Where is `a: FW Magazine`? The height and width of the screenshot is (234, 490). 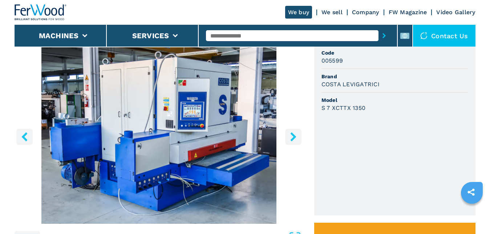
a: FW Magazine is located at coordinates (408, 12).